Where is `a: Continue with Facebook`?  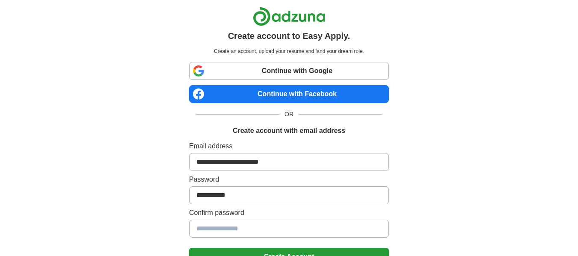
a: Continue with Facebook is located at coordinates (289, 94).